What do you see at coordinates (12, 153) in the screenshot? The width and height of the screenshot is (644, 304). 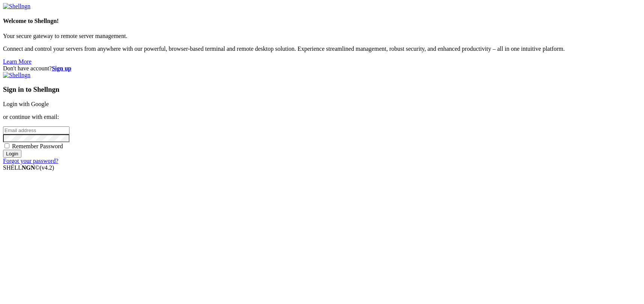 I see `input: Login` at bounding box center [12, 153].